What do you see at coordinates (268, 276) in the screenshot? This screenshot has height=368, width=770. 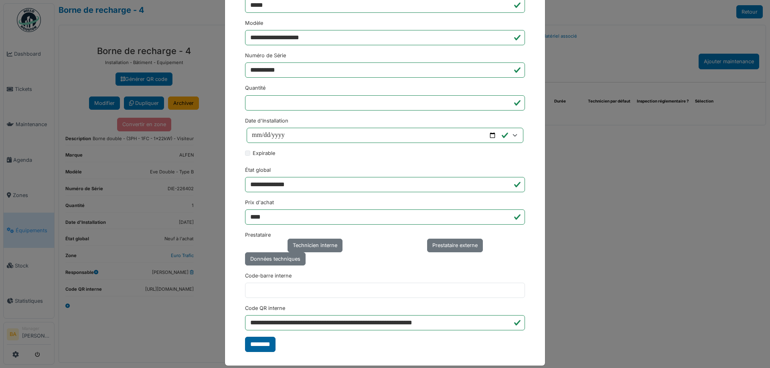 I see `label: Code-barre interne` at bounding box center [268, 276].